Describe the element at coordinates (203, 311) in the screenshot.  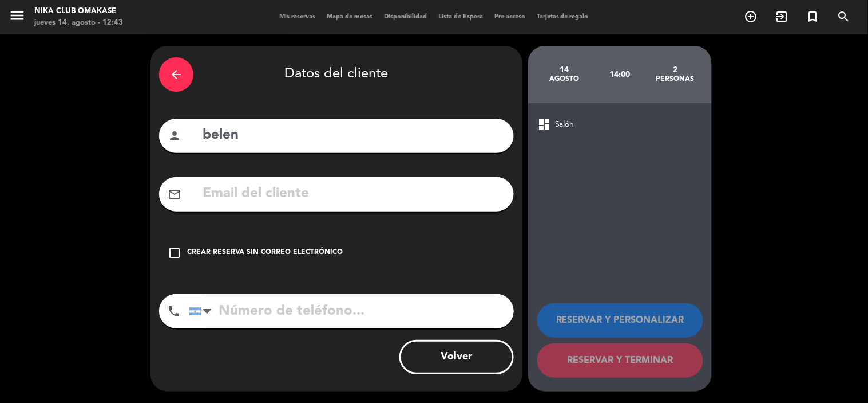
I see `div: Argentina: +54` at that location.